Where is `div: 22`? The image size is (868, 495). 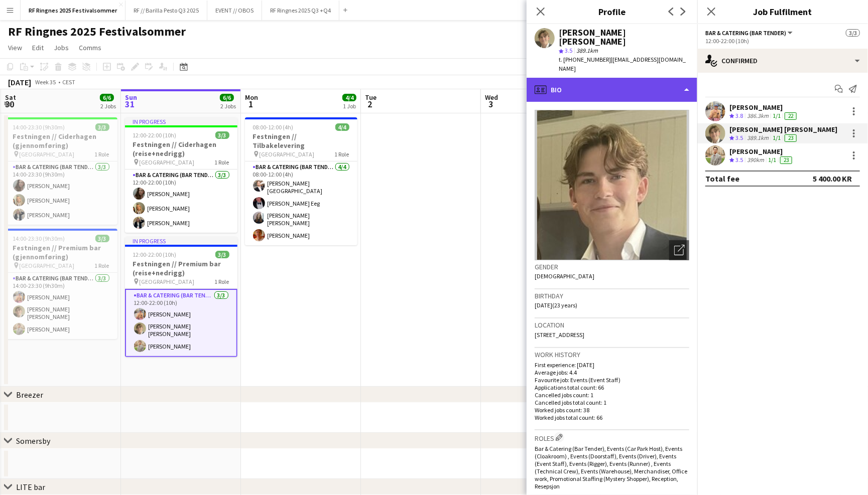 div: 22 is located at coordinates (791, 116).